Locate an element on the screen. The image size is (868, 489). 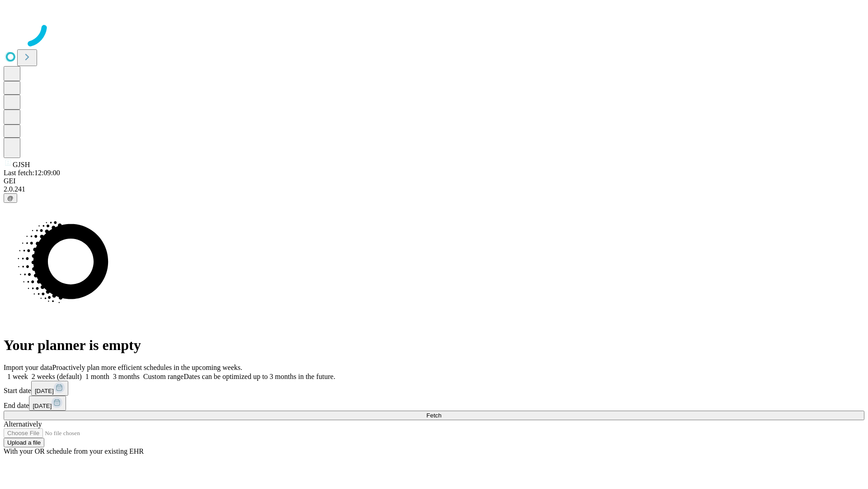
span: Dates can be optimized up to 3 months in the future. is located at coordinates (259, 376).